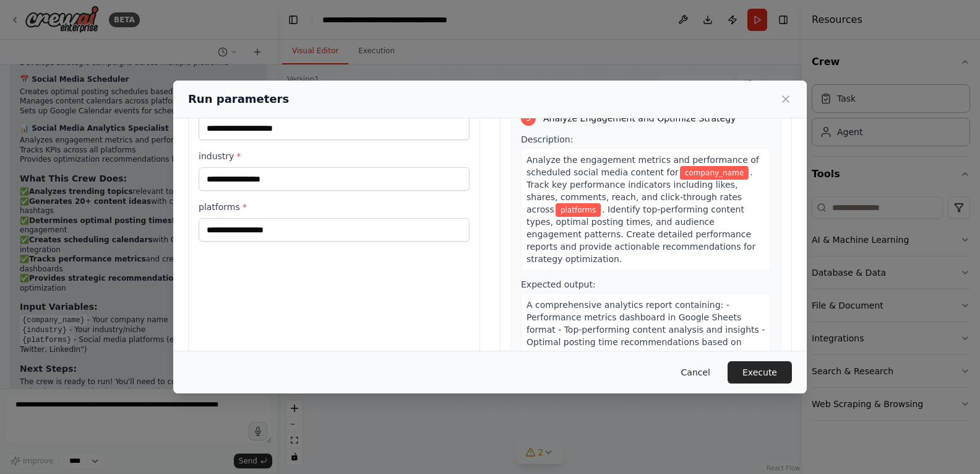 The height and width of the screenshot is (474, 980). Describe the element at coordinates (238, 99) in the screenshot. I see `h2: Run parameters` at that location.